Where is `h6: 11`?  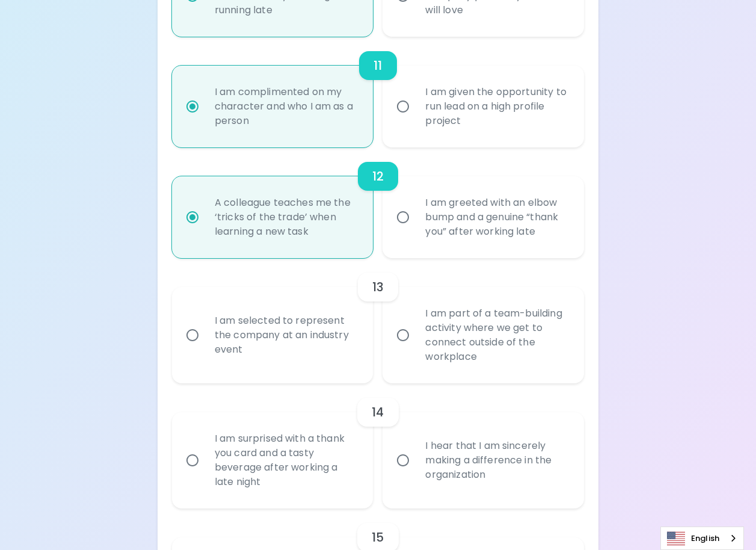
h6: 11 is located at coordinates (378, 65).